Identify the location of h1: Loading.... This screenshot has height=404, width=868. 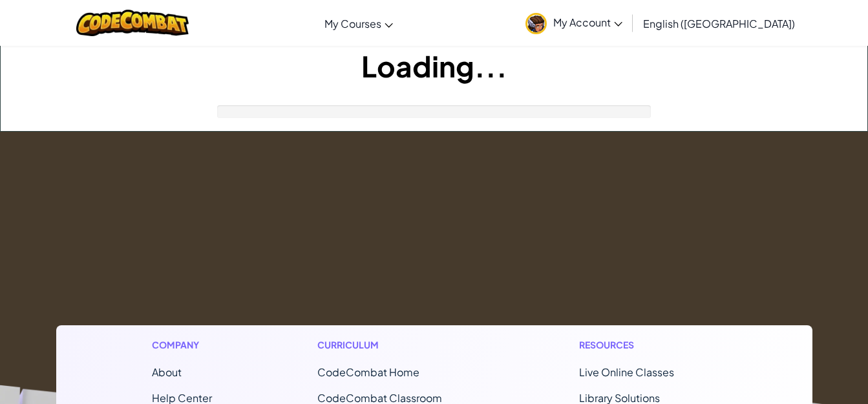
(434, 66).